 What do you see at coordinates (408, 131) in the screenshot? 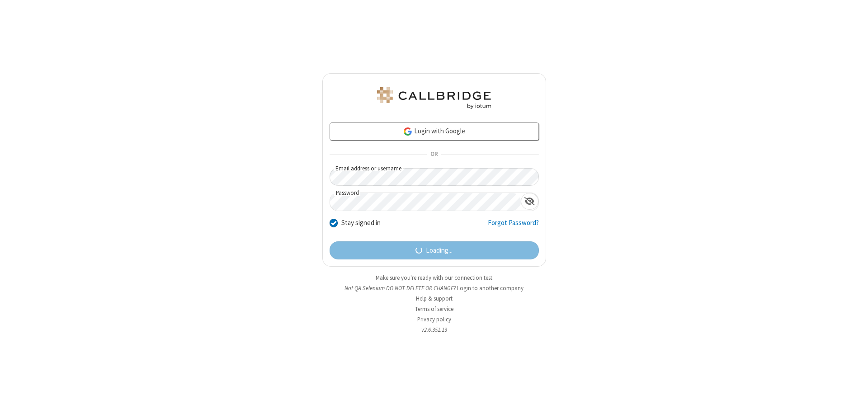
I see `img: google-icon.png` at bounding box center [408, 131].